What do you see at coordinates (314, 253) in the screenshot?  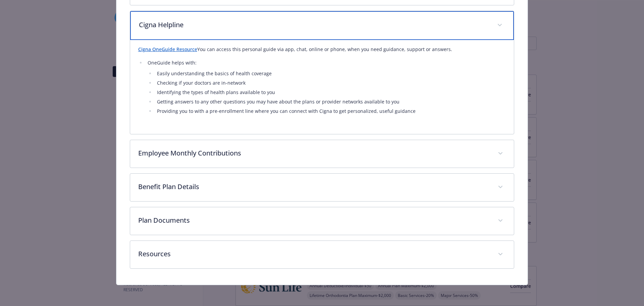 I see `p: Resources` at bounding box center [314, 253].